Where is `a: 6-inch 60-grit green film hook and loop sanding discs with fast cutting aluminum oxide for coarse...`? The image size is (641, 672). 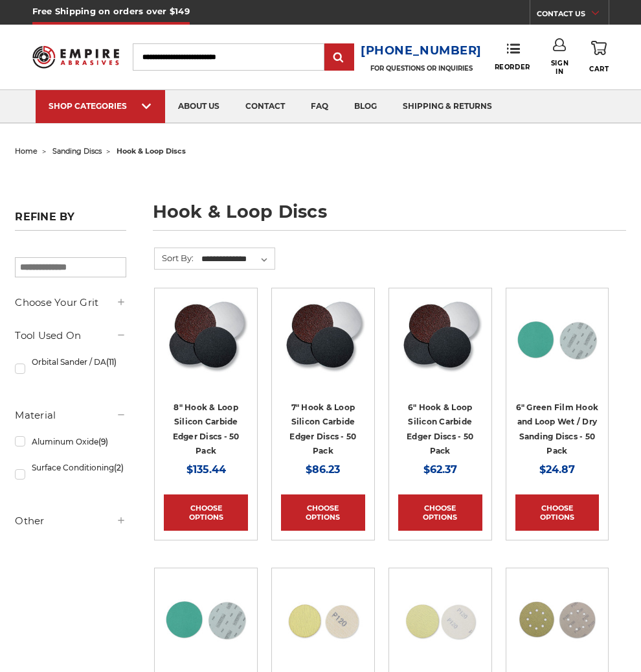
a: 6-inch 60-grit green film hook and loop sanding discs with fast cutting aluminum oxide for coarse... is located at coordinates (558, 340).